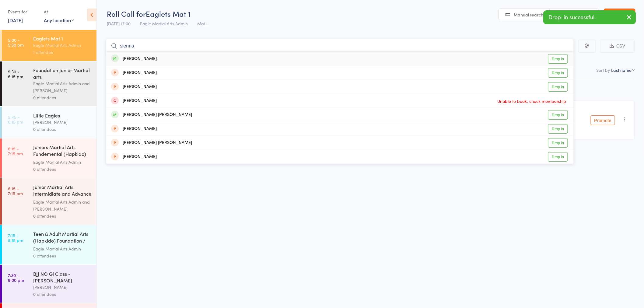  Describe the element at coordinates (49, 45) in the screenshot. I see `a: 5:00 -5:30 pmEaglets Mat 1Eagle Martial Arts Admin1 attendee` at that location.